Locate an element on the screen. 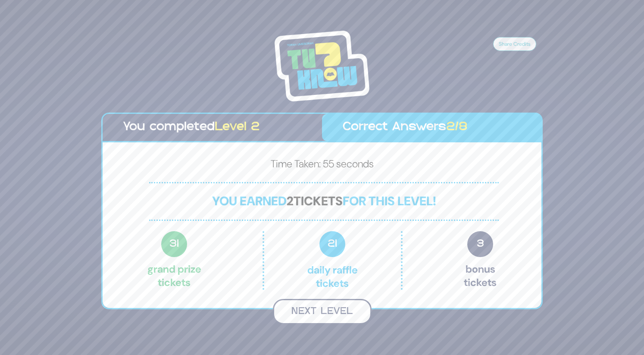 The image size is (644, 355). p: Time Taken: 55 seconds is located at coordinates (322, 166).